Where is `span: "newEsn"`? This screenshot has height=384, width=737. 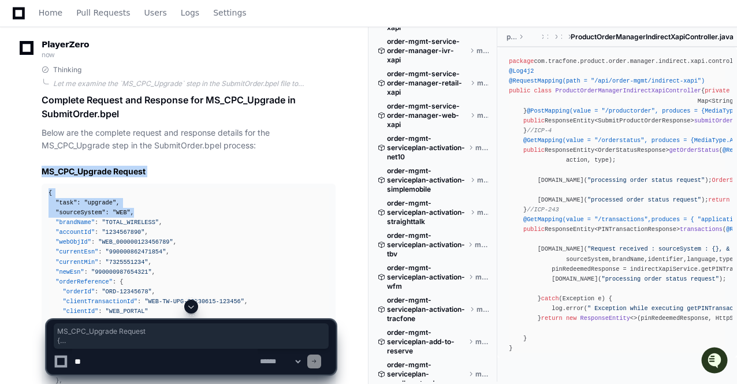 span: "newEsn" is located at coordinates (69, 272).